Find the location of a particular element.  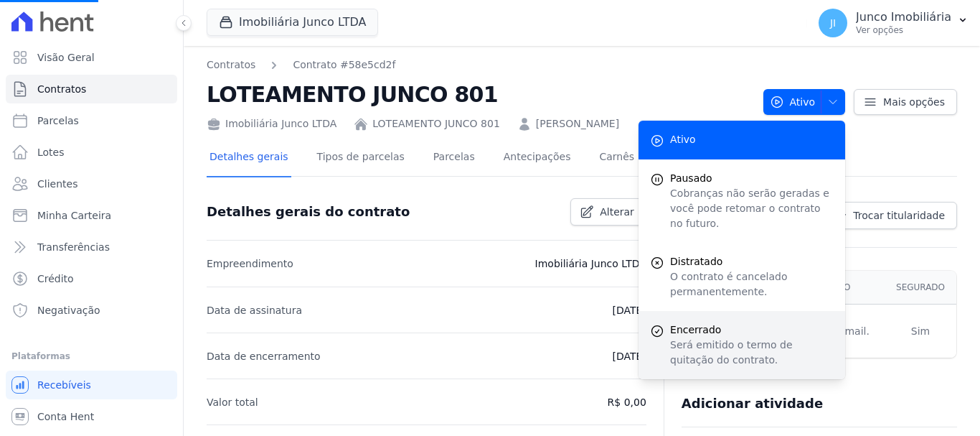

span: Recebíveis is located at coordinates (64, 385).